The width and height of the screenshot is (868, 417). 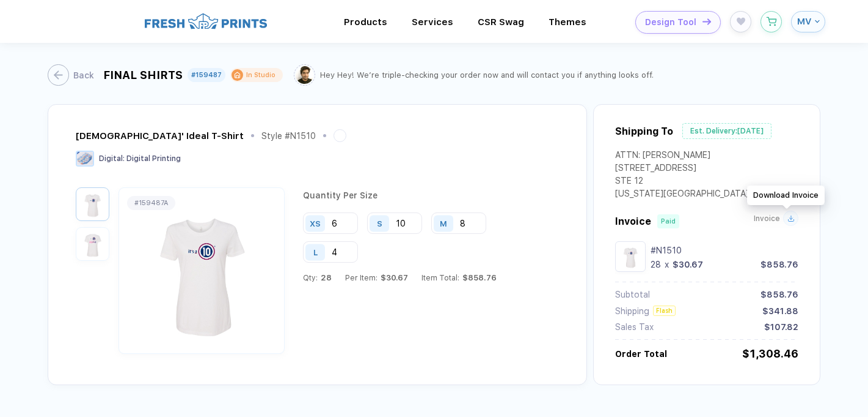 I want to click on div: Qty:, so click(x=317, y=277).